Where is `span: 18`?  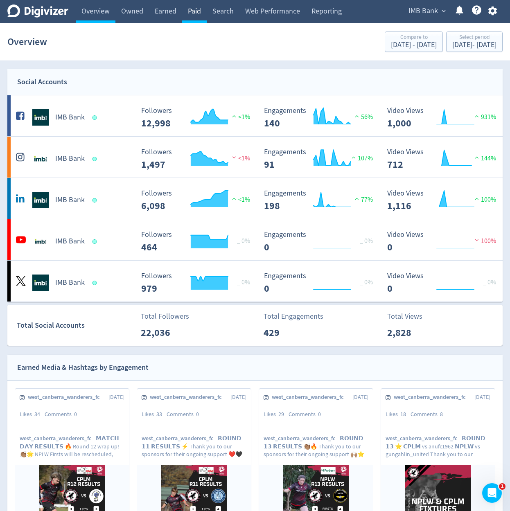
span: 18 is located at coordinates (403, 414).